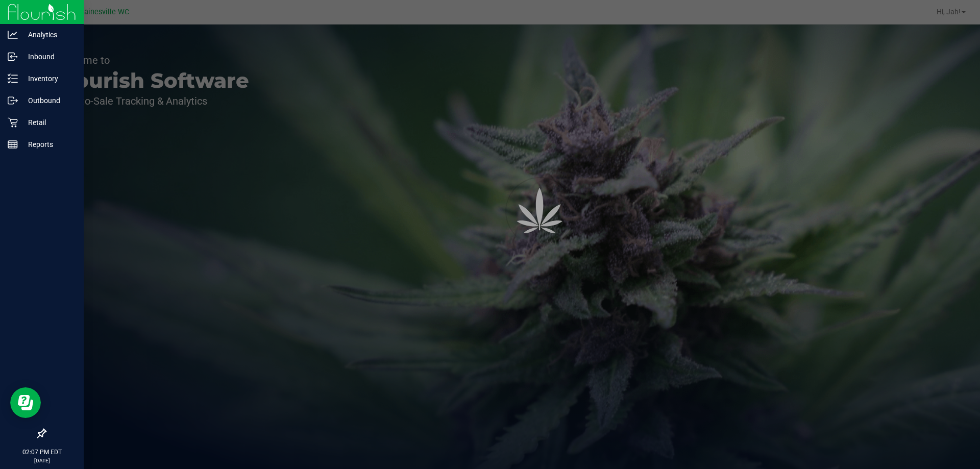  Describe the element at coordinates (48, 35) in the screenshot. I see `p: Analytics` at that location.